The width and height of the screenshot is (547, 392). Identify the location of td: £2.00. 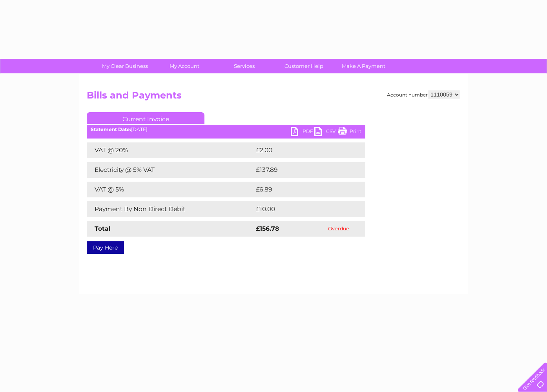
(300, 150).